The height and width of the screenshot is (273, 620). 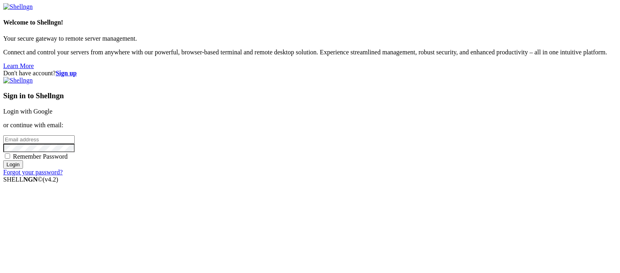 What do you see at coordinates (31, 179) in the screenshot?
I see `b: NGN` at bounding box center [31, 179].